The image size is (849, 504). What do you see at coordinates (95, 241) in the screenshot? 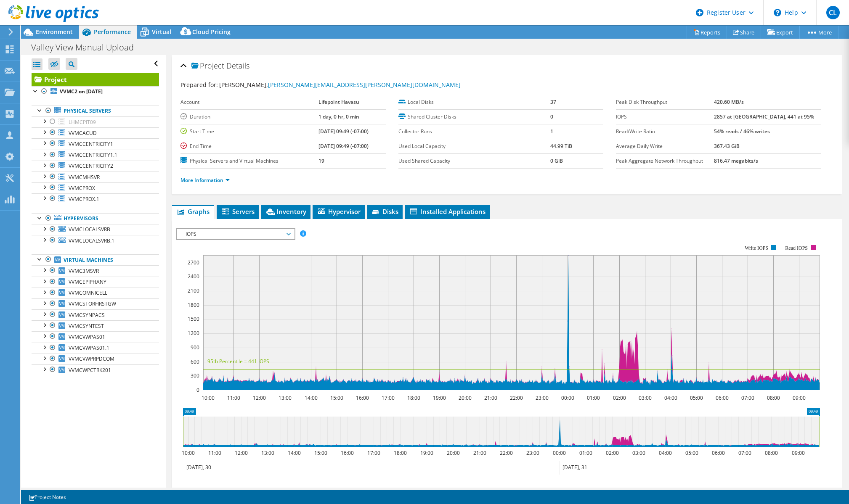
I see `a: VVMCLOCALSVRB.1` at bounding box center [95, 241].